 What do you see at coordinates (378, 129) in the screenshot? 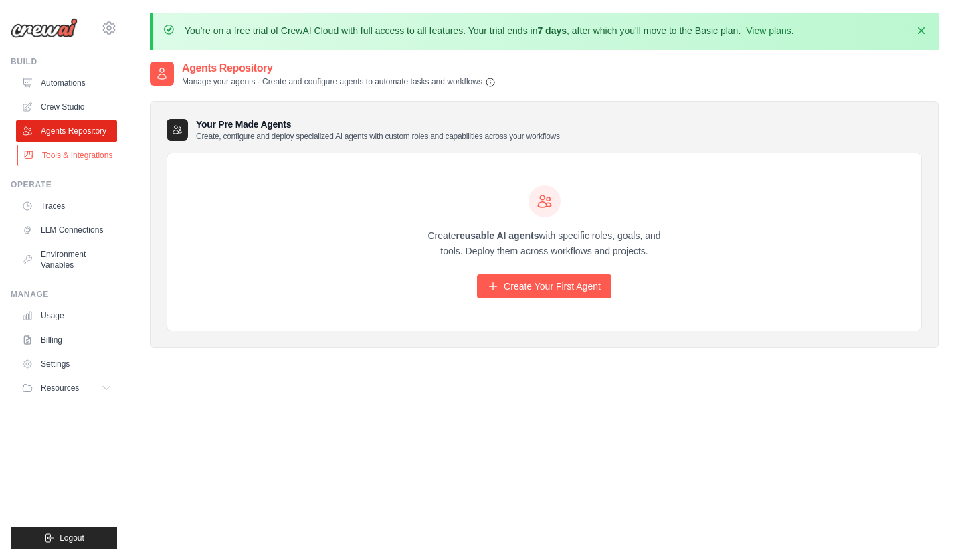
I see `h3: Your Pre Made Agents` at bounding box center [378, 129].